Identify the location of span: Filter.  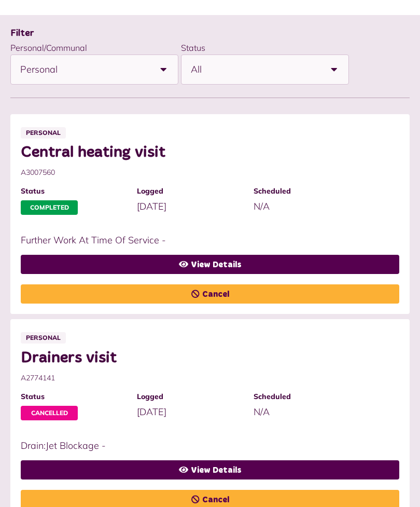
(22, 33).